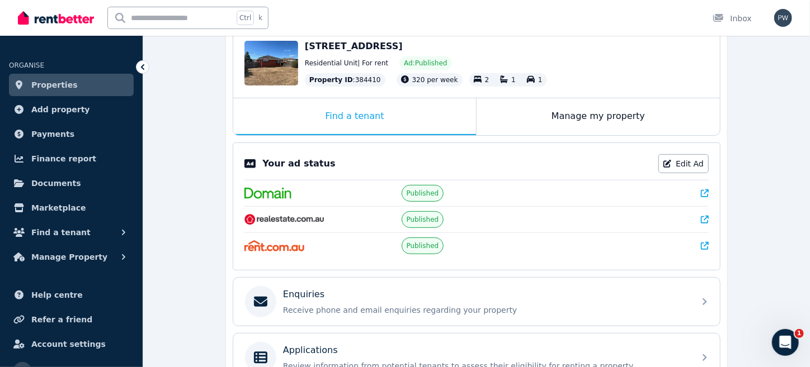 The height and width of the screenshot is (367, 810). I want to click on a: Refer a friend, so click(71, 320).